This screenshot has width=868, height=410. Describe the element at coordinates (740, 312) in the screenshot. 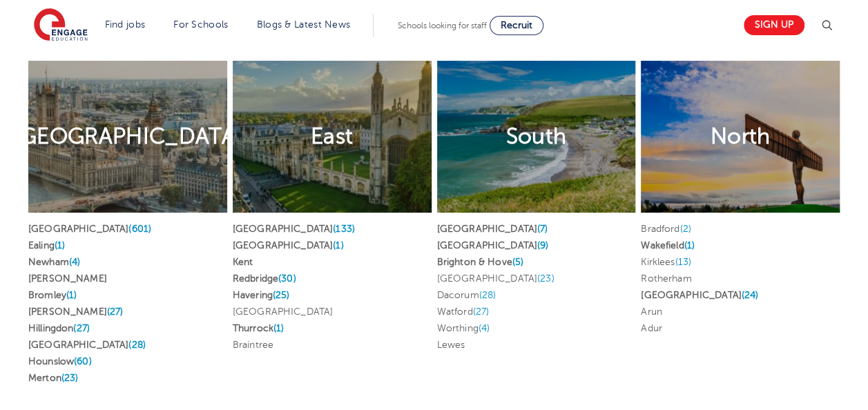

I see `li: Arun` at that location.